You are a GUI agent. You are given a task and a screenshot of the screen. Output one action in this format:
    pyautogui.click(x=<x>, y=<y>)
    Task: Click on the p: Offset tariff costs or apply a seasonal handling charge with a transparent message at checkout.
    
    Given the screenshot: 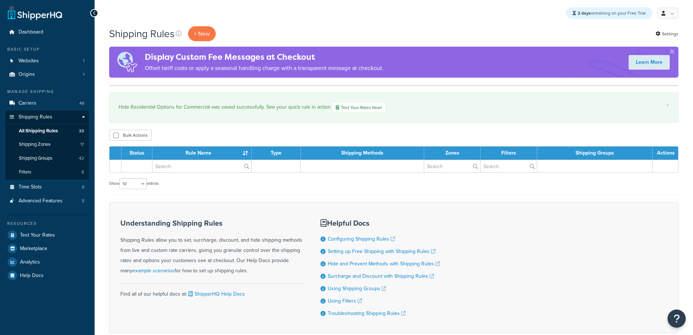 What is the action you would take?
    pyautogui.click(x=264, y=68)
    